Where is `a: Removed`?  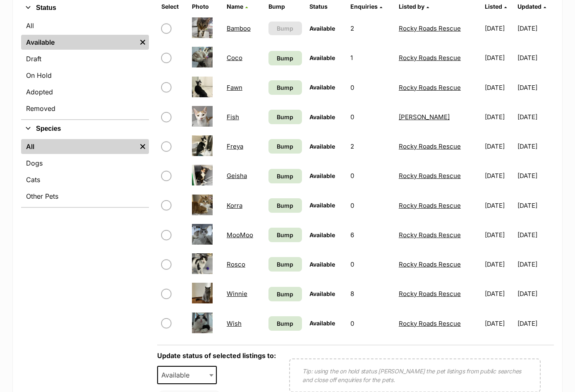
a: Removed is located at coordinates (85, 108).